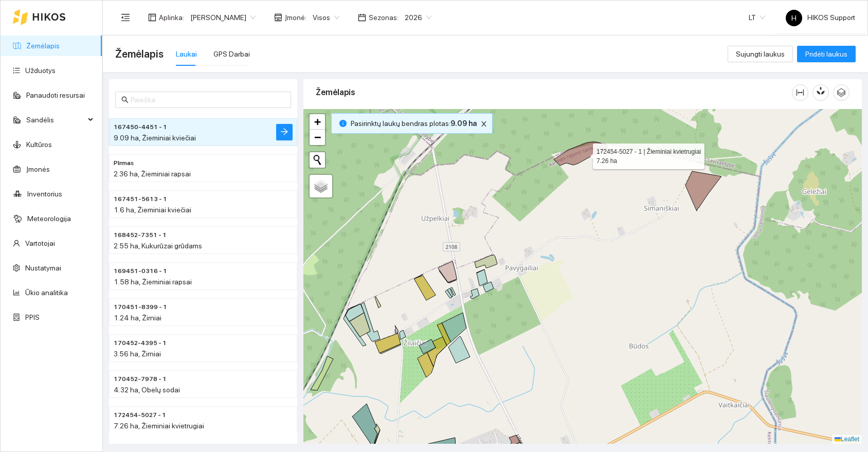 This screenshot has width=868, height=452. I want to click on a: Vartotojai, so click(40, 243).